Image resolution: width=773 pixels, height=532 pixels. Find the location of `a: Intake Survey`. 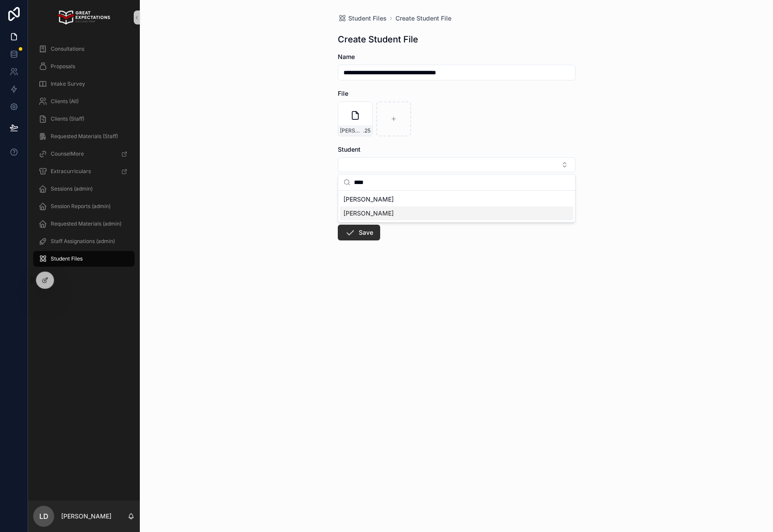

a: Intake Survey is located at coordinates (84, 84).